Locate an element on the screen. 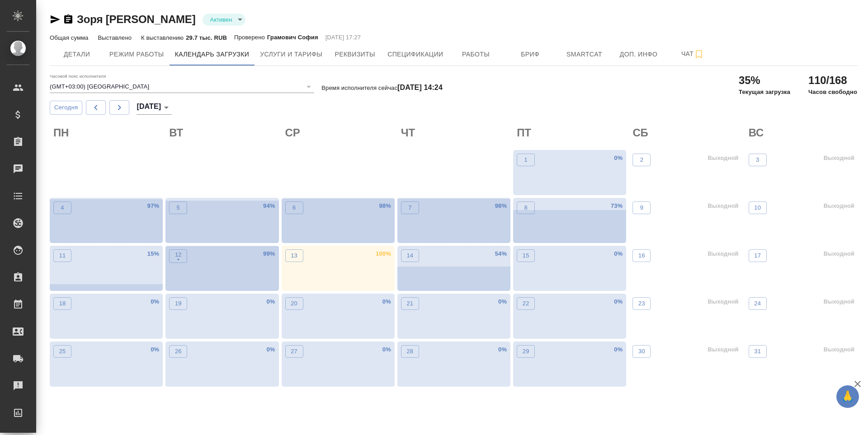 The height and width of the screenshot is (435, 868). button: 10 is located at coordinates (758, 208).